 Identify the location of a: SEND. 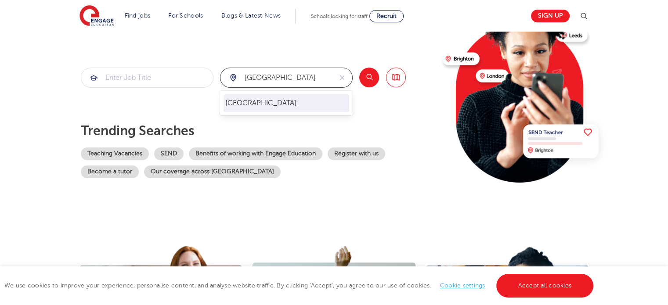
(169, 154).